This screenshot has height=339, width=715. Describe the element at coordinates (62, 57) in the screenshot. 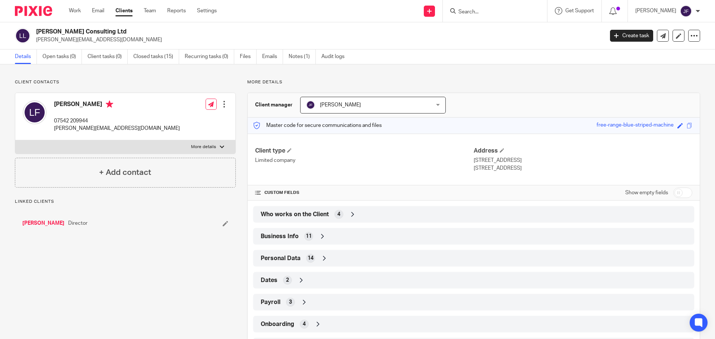

I see `a: Open tasks (0)` at that location.